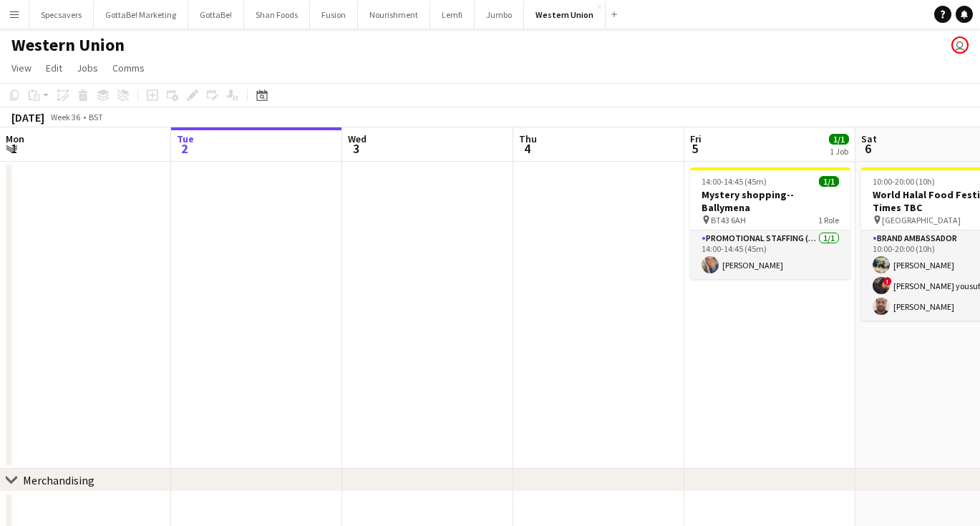  Describe the element at coordinates (333, 14) in the screenshot. I see `button: Fusion` at that location.